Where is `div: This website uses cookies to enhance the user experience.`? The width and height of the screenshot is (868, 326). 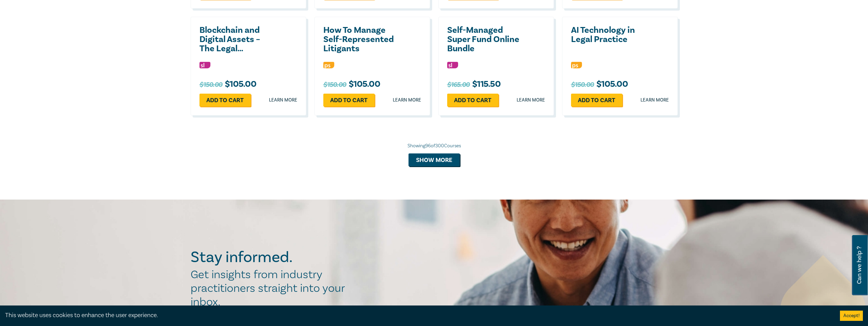
div: This website uses cookies to enhance the user experience. is located at coordinates (418, 315).